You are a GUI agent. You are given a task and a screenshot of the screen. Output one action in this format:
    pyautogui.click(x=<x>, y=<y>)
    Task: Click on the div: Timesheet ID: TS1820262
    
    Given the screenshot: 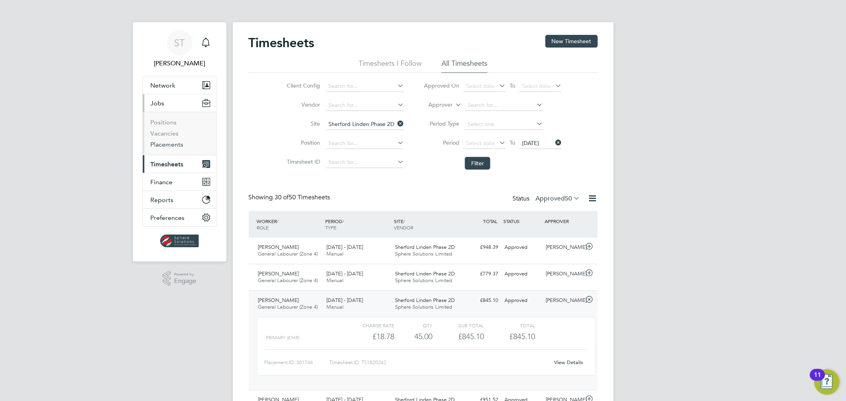 What is the action you would take?
    pyautogui.click(x=439, y=363)
    